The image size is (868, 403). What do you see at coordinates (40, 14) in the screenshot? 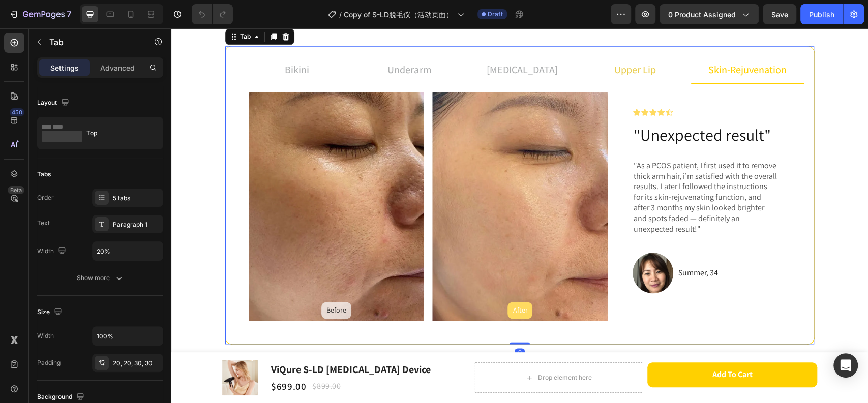
I see `button: 7` at bounding box center [40, 14].